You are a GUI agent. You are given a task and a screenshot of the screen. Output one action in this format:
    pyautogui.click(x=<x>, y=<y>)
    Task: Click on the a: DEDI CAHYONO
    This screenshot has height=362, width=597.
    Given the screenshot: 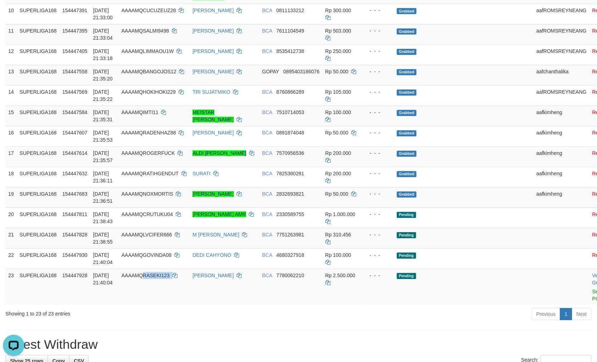 What is the action you would take?
    pyautogui.click(x=212, y=255)
    